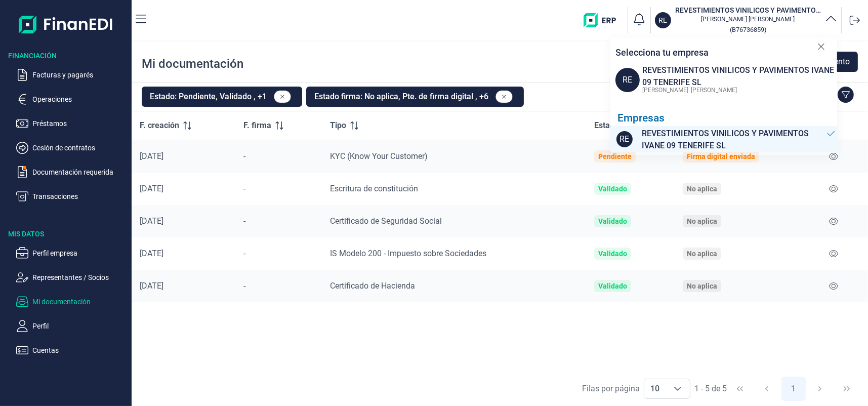 The image size is (868, 406). I want to click on img: erp, so click(603, 20).